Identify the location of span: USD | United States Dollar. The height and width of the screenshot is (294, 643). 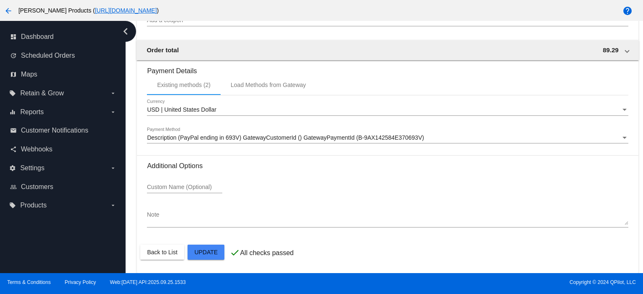
(181, 110).